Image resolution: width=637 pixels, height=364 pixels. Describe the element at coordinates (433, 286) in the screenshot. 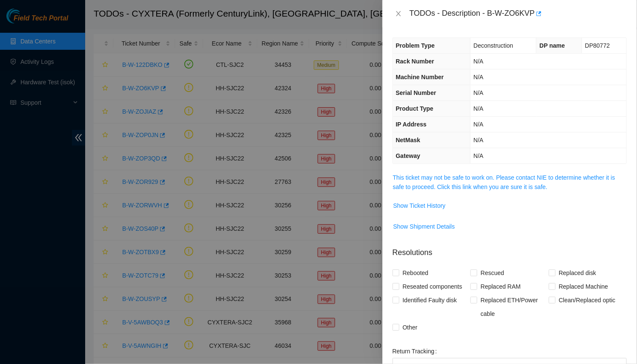

I see `span: Reseated components` at that location.